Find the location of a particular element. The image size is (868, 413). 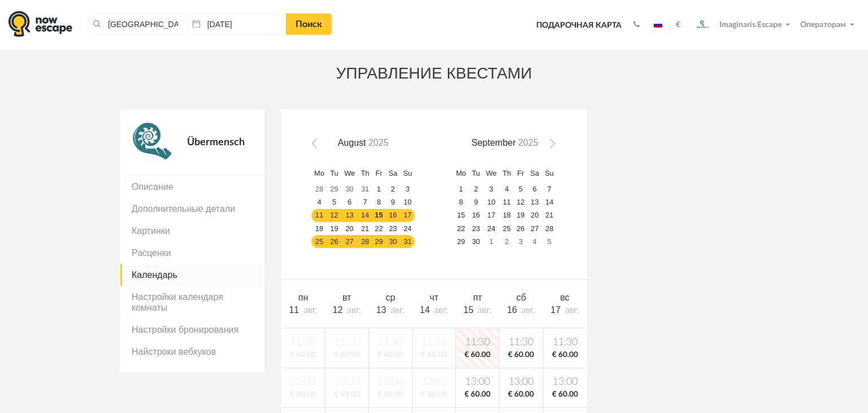

div: Übermensch is located at coordinates (213, 143).